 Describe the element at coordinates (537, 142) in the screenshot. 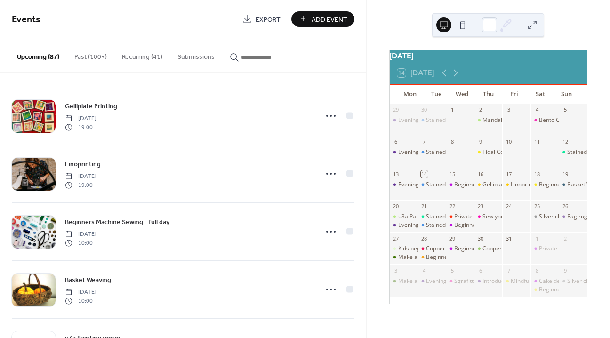

I see `div: 11` at that location.